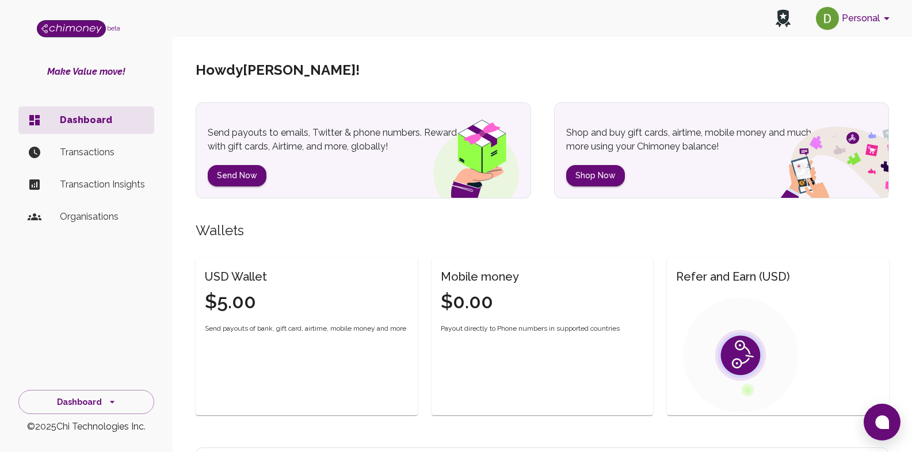 The height and width of the screenshot is (452, 912). What do you see at coordinates (854, 18) in the screenshot?
I see `button: account of current user` at bounding box center [854, 18].